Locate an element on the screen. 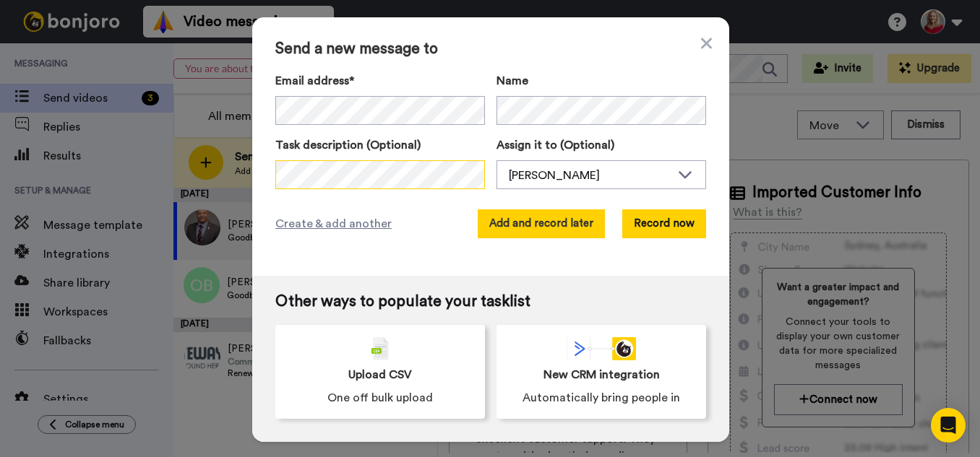 This screenshot has height=457, width=980. img: csv-grey.png is located at coordinates (380, 349).